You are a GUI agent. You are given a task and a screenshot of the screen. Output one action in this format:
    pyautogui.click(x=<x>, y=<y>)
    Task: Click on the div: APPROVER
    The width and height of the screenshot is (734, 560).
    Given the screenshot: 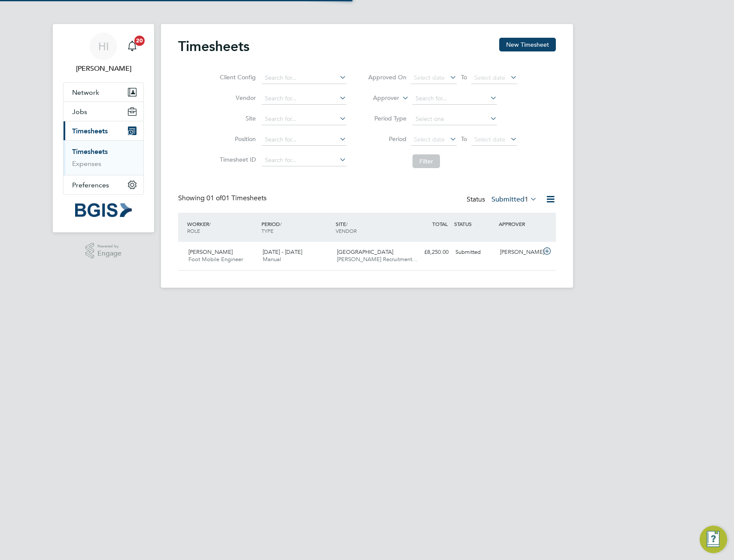 What is the action you would take?
    pyautogui.click(x=519, y=224)
    